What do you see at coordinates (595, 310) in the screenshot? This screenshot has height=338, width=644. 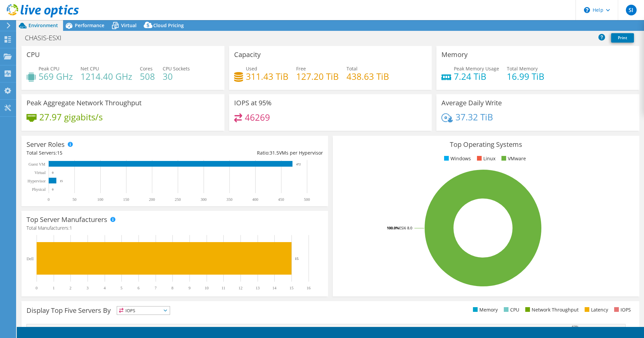 I see `li: Latency` at bounding box center [595, 310].